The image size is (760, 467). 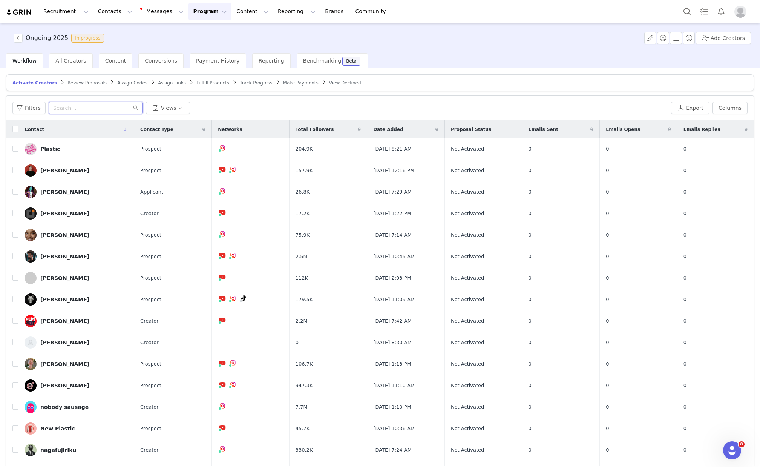 What do you see at coordinates (172, 83) in the screenshot?
I see `span: Assign Links` at bounding box center [172, 83].